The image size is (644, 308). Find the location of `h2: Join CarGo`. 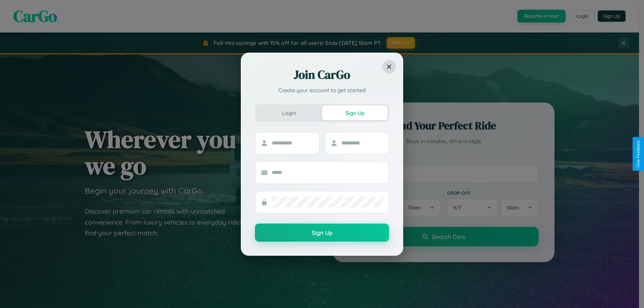

h2: Join CarGo is located at coordinates (322, 75).